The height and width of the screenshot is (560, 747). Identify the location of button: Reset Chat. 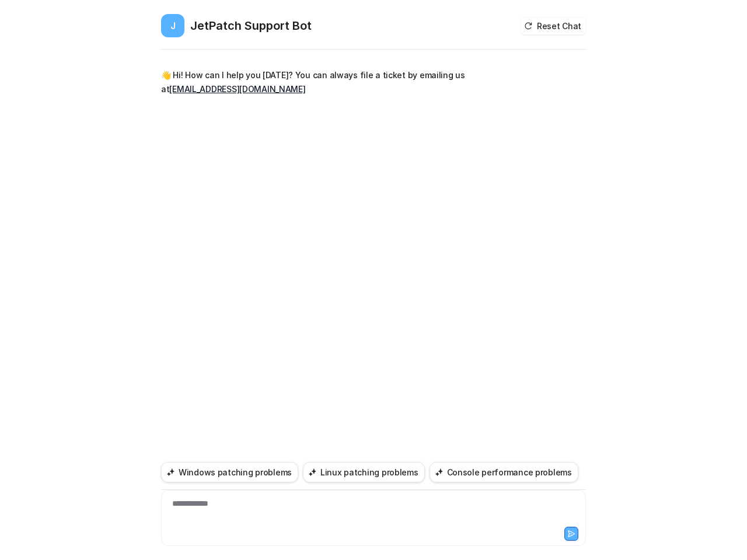
(553, 26).